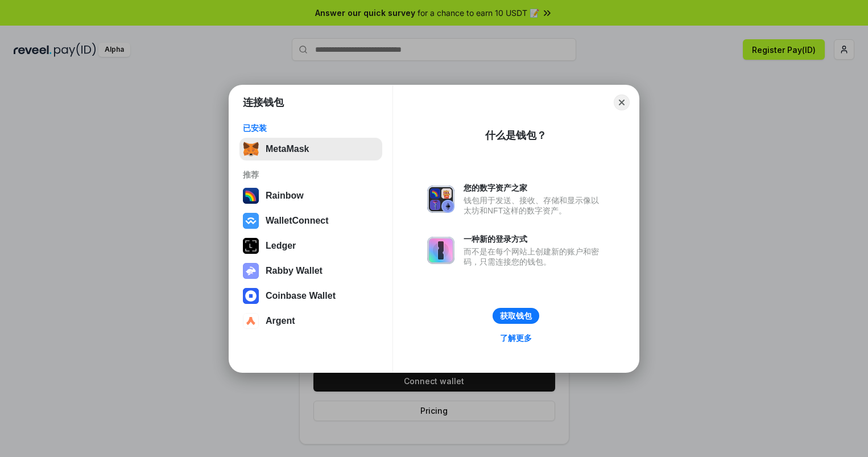 This screenshot has height=457, width=868. What do you see at coordinates (251, 196) in the screenshot?
I see `img: svg+xml,%3Csvg%20width%3D%22120%22%20height%3D%22120%22%20viewBox%3D%220%200%20120%20120%22%20fil...` at bounding box center [251, 196].